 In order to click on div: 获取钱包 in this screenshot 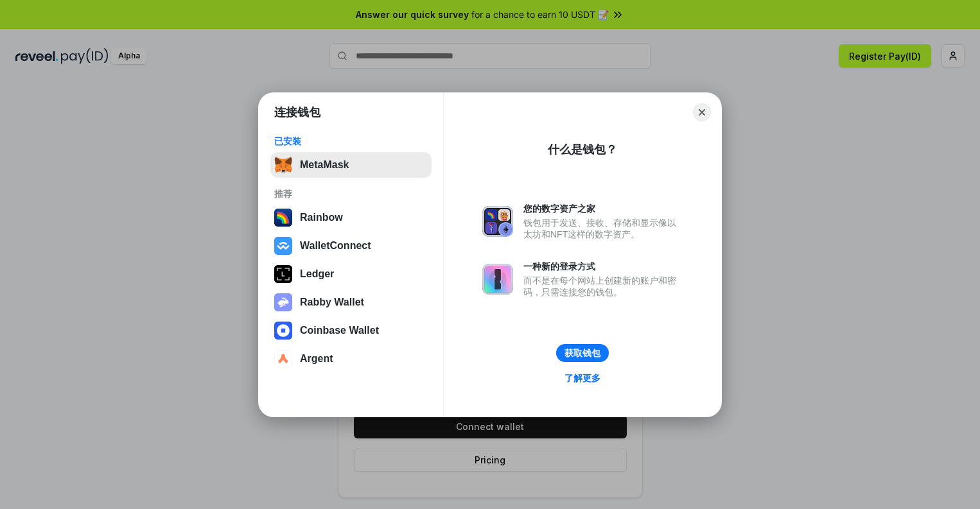, I will do `click(582, 353)`.